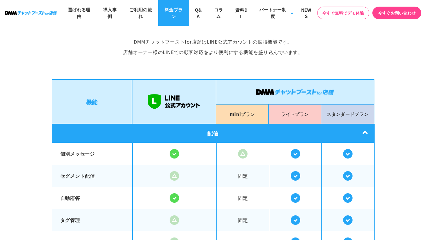 Image resolution: width=426 pixels, height=240 pixels. What do you see at coordinates (92, 198) in the screenshot?
I see `p: 自動応答` at bounding box center [92, 198].